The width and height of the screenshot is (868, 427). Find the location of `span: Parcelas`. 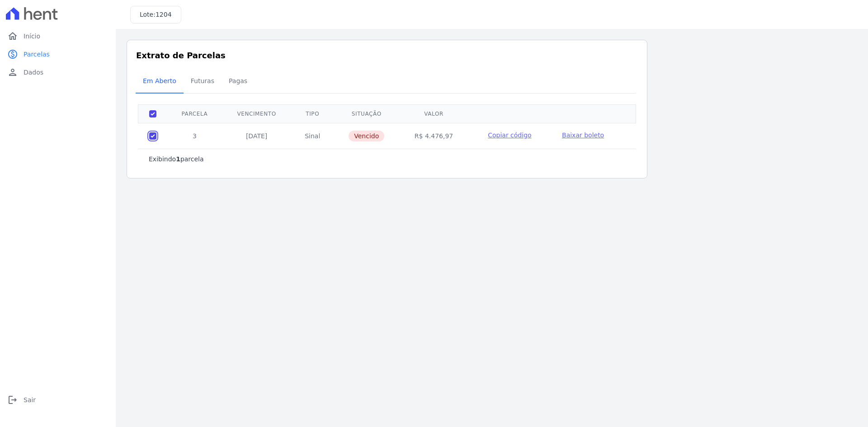

span: Parcelas is located at coordinates (36, 54).